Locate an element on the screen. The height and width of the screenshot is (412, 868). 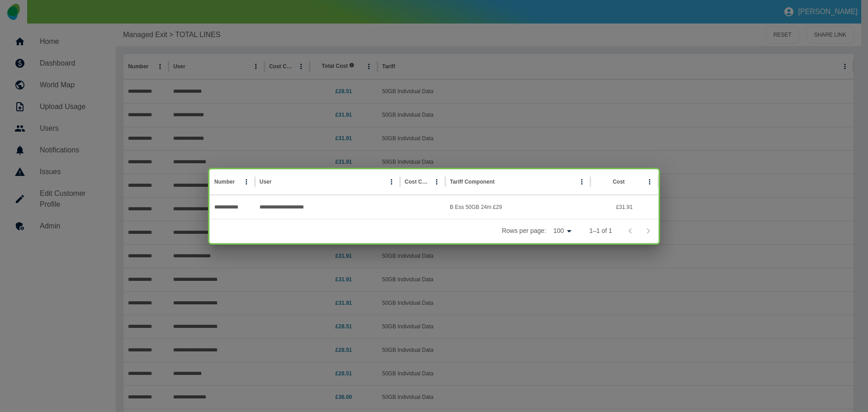
div: Cost Centre is located at coordinates (417, 182).